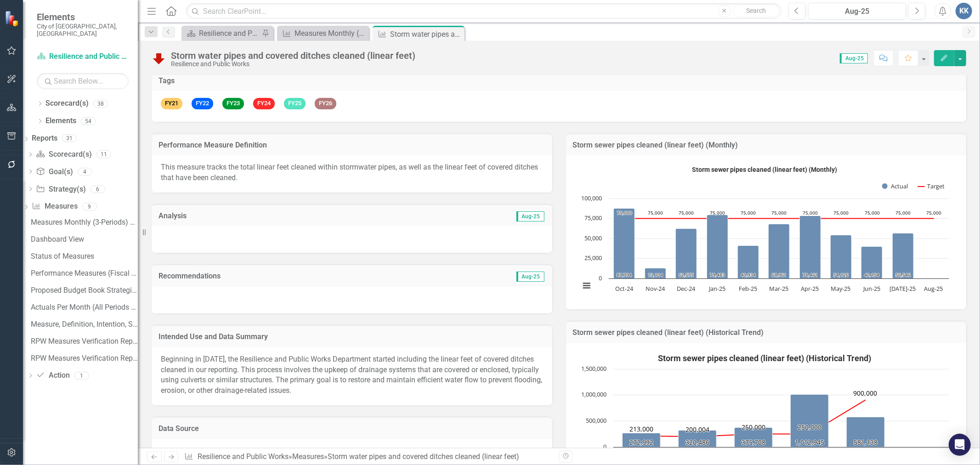 Image resolution: width=980 pixels, height=465 pixels. What do you see at coordinates (63, 154) in the screenshot?
I see `a: Scorecard(s)` at bounding box center [63, 154].